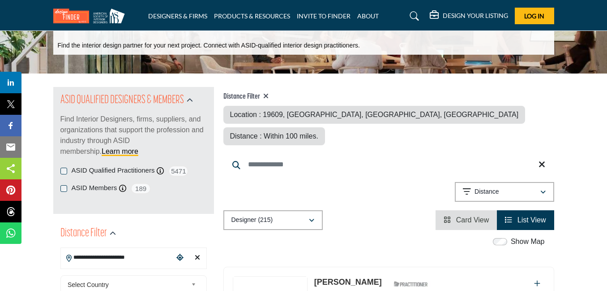 This screenshot has height=291, width=607. I want to click on span: Log In, so click(534, 16).